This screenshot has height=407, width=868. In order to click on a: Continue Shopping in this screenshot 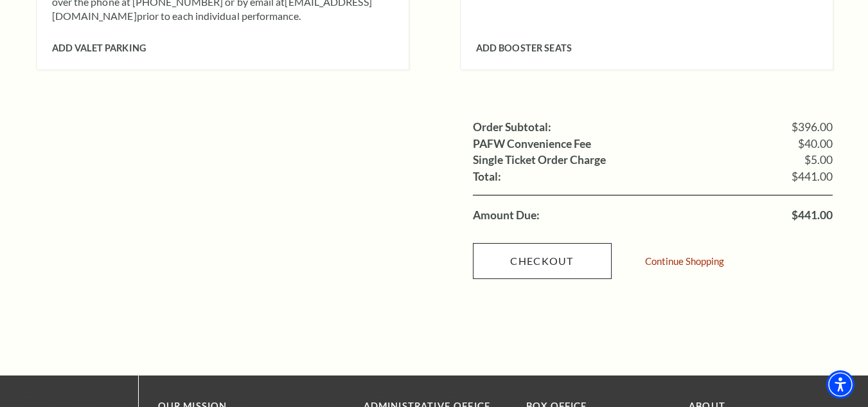, I will do `click(684, 261)`.